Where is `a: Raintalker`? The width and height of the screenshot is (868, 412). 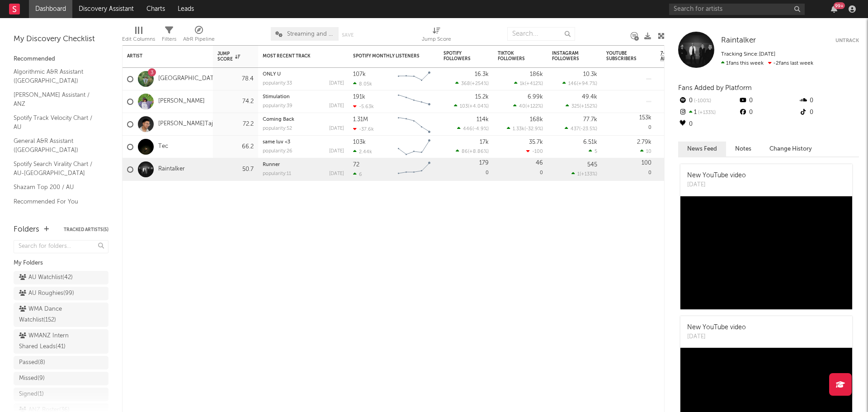 a: Raintalker is located at coordinates (171, 169).